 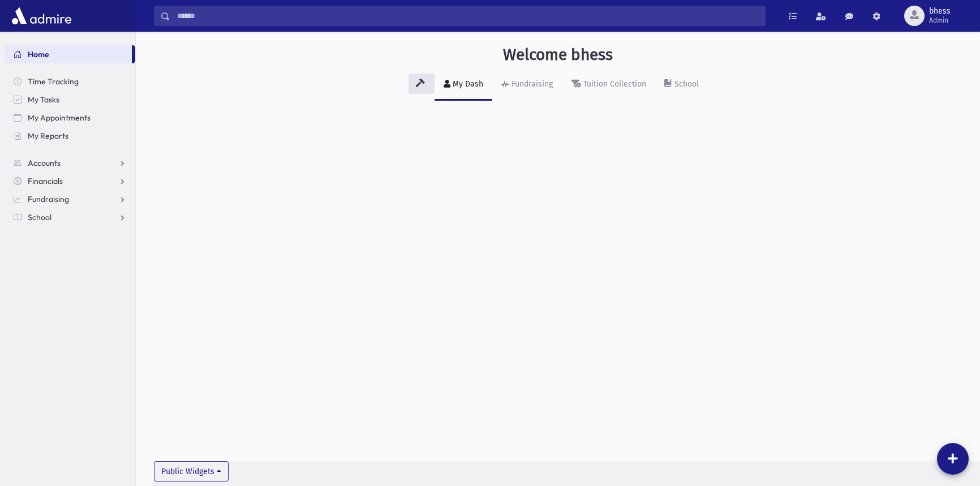 What do you see at coordinates (464, 85) in the screenshot?
I see `a: My Dash` at bounding box center [464, 85].